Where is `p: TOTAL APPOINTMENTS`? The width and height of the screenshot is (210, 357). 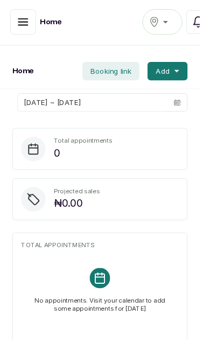
p: TOTAL APPOINTMENTS is located at coordinates (105, 258).